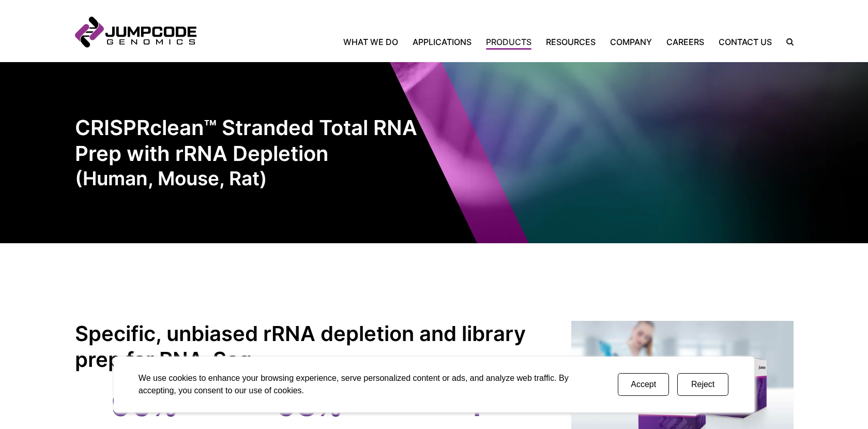  What do you see at coordinates (353, 383) in the screenshot?
I see `span: We use cookies to enhance your browsing experience, serve personalized content or ads, and analyz...` at bounding box center [353, 383].